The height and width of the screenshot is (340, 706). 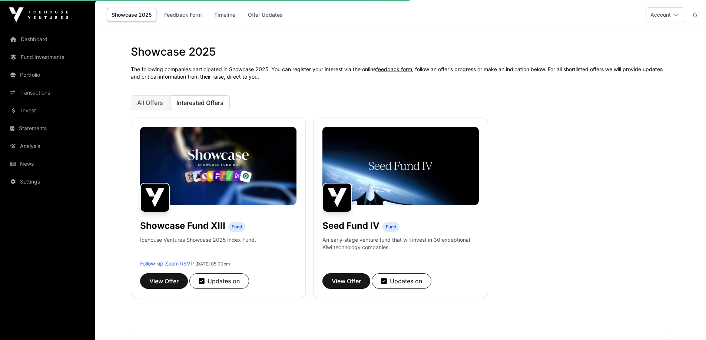 I want to click on span: Interested Offers, so click(x=200, y=103).